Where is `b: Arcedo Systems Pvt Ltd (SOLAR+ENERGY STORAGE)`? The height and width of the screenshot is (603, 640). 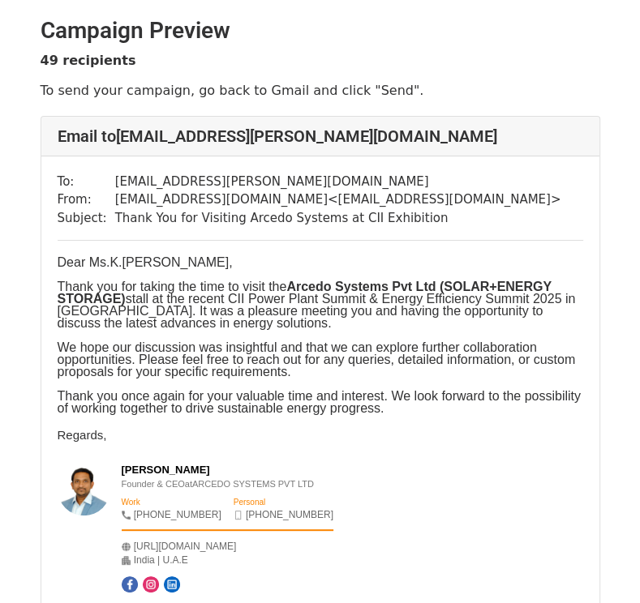
b: Arcedo Systems Pvt Ltd (SOLAR+ENERGY STORAGE) is located at coordinates (304, 293).